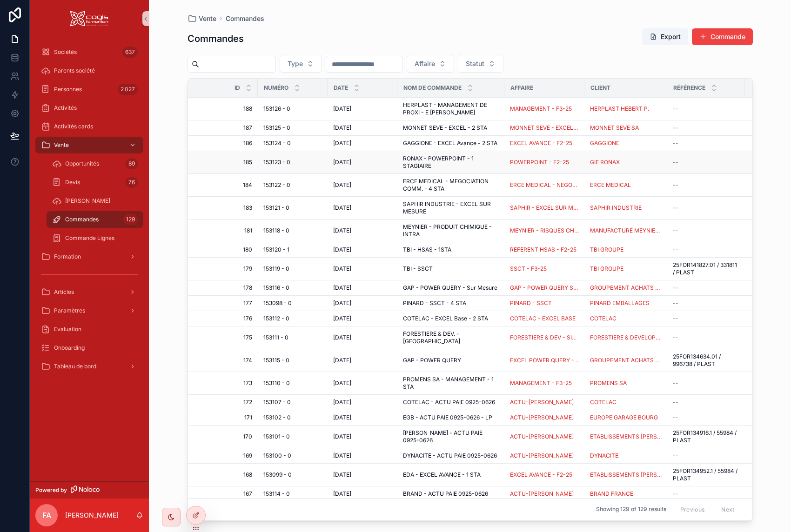  What do you see at coordinates (544, 338) in the screenshot?
I see `a: FORESTIERE & DEV - SILAE` at bounding box center [544, 338].